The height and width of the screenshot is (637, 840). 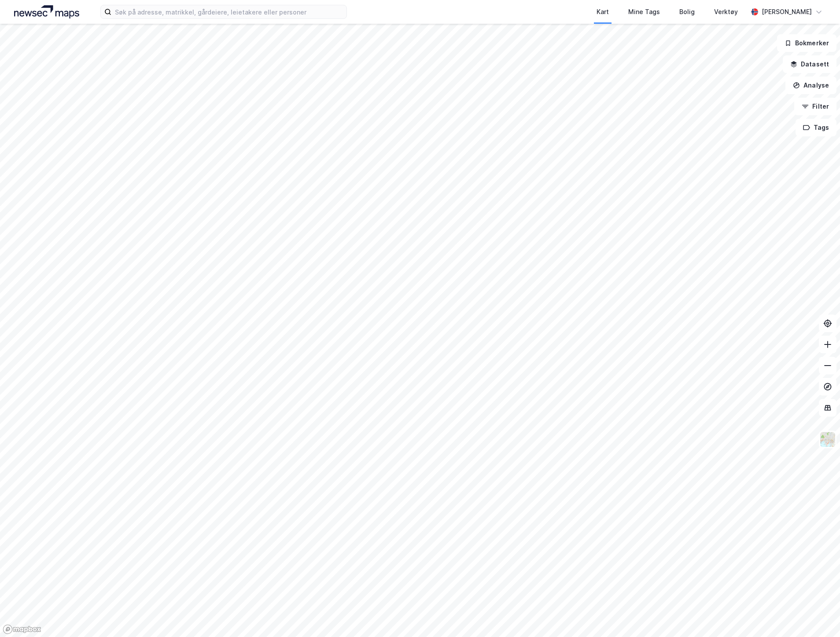 I want to click on div: Kontrollprogram for chat, so click(x=818, y=616).